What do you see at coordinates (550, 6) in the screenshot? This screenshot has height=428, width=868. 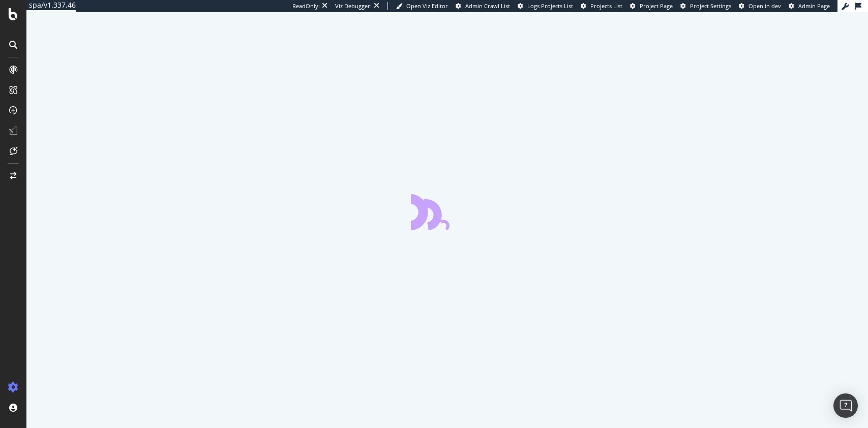 I see `span: Logs Projects List` at bounding box center [550, 6].